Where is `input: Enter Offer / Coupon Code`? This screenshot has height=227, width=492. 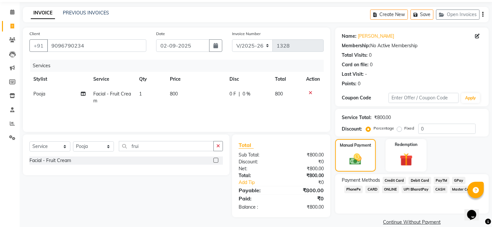
input: Enter Offer / Coupon Code is located at coordinates (424, 98).